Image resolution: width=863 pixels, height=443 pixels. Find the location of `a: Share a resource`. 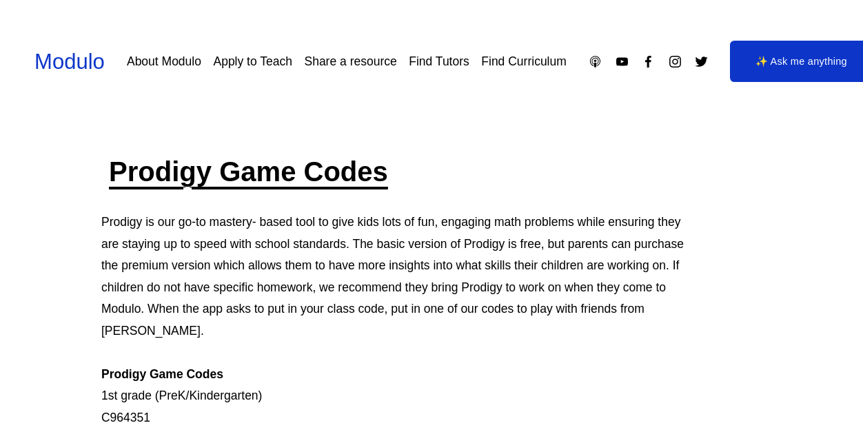

a: Share a resource is located at coordinates (350, 61).